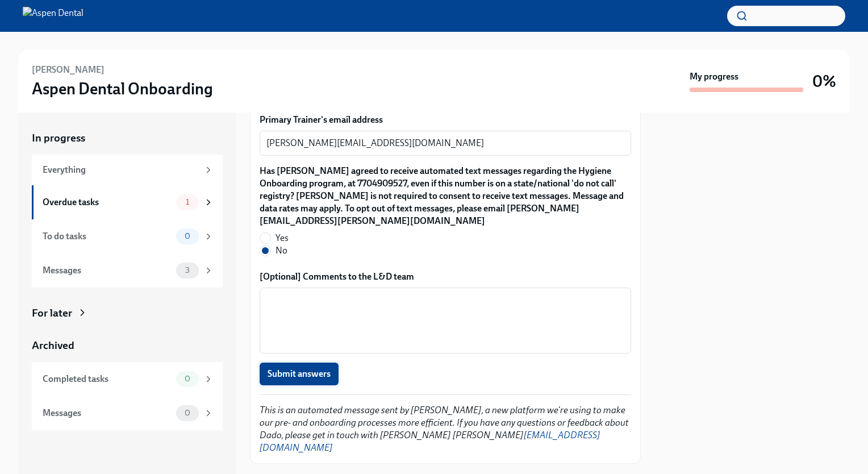  I want to click on a: To do tasks0, so click(127, 236).